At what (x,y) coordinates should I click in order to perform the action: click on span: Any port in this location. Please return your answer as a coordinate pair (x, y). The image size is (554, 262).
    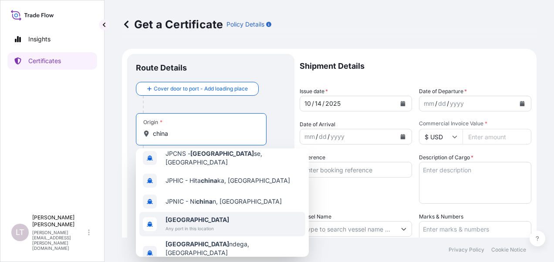
    Looking at the image, I should click on (197, 228).